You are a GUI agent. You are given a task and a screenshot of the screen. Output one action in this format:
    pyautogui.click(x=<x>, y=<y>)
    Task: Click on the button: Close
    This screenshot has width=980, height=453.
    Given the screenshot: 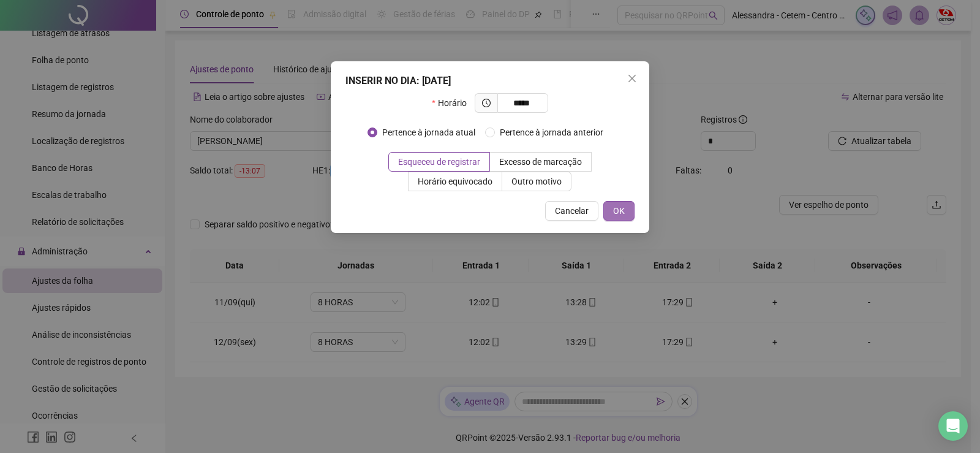 What is the action you would take?
    pyautogui.click(x=632, y=78)
    